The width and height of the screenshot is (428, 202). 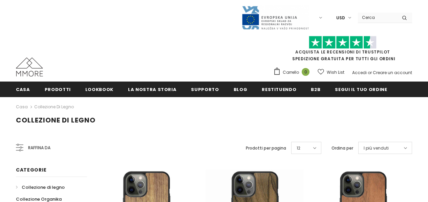 I want to click on span: USD, so click(x=341, y=18).